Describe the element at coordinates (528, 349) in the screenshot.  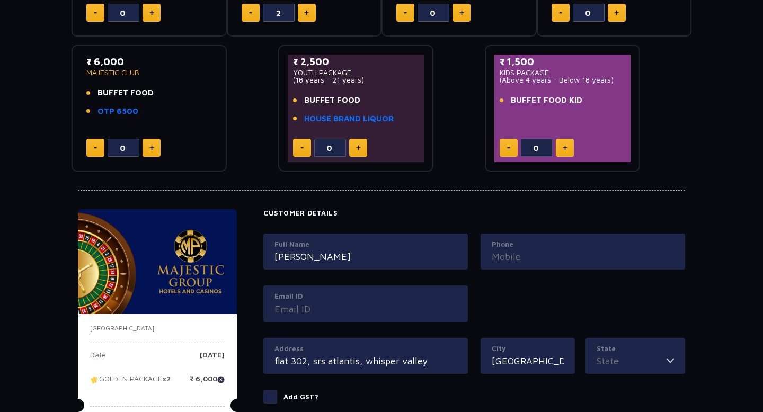
I see `label: City` at that location.